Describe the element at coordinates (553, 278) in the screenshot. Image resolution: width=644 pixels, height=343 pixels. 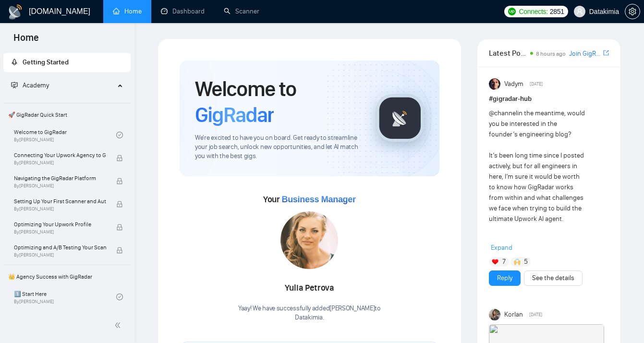
I see `button: See the details` at that location.